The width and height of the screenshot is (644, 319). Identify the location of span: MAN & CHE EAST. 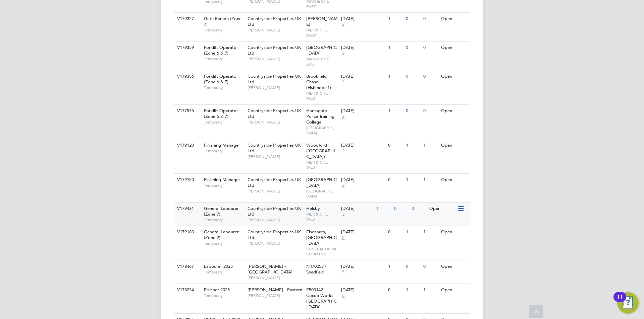
(322, 61).